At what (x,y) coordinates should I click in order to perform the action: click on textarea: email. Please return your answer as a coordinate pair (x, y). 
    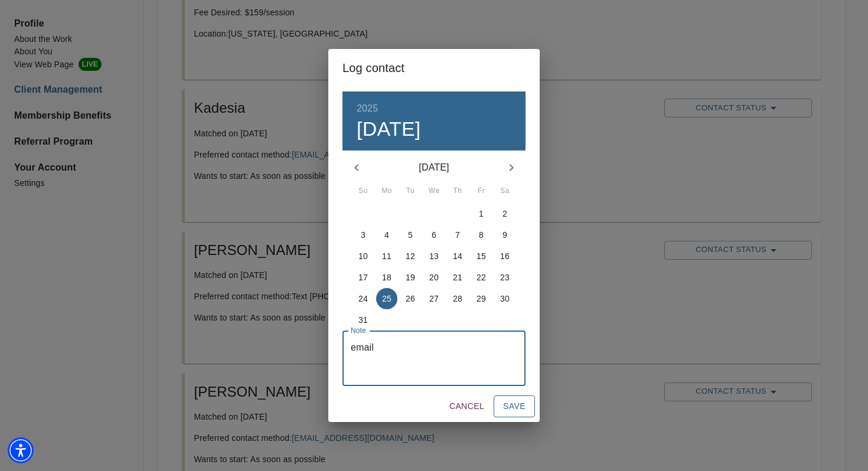
    Looking at the image, I should click on (434, 358).